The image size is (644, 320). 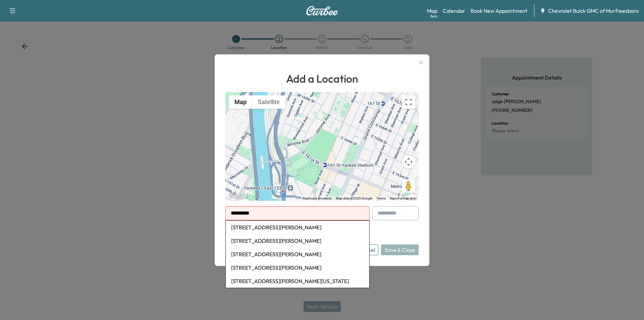 What do you see at coordinates (269, 102) in the screenshot?
I see `button: Show satellite imagery` at bounding box center [269, 102].